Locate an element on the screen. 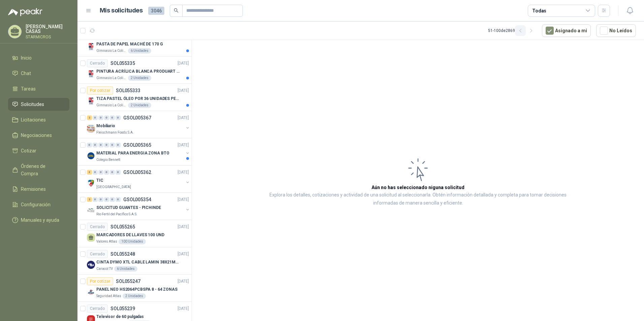 This screenshot has width=644, height=321. p: SOL055333 is located at coordinates (128, 90).